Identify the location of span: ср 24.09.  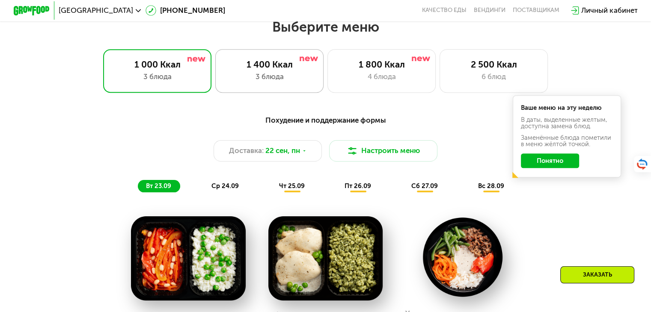
(225, 186).